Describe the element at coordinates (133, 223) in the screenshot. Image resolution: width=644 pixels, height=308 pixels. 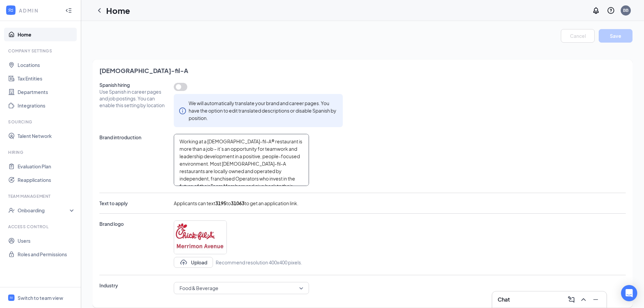
I see `span: Brand logo` at that location.